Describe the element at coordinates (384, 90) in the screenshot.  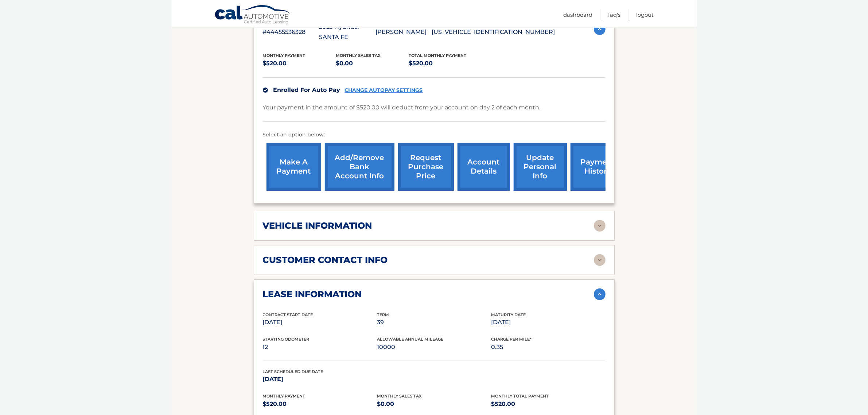
I see `a: CHANGE AUTOPAY SETTINGS` at that location.